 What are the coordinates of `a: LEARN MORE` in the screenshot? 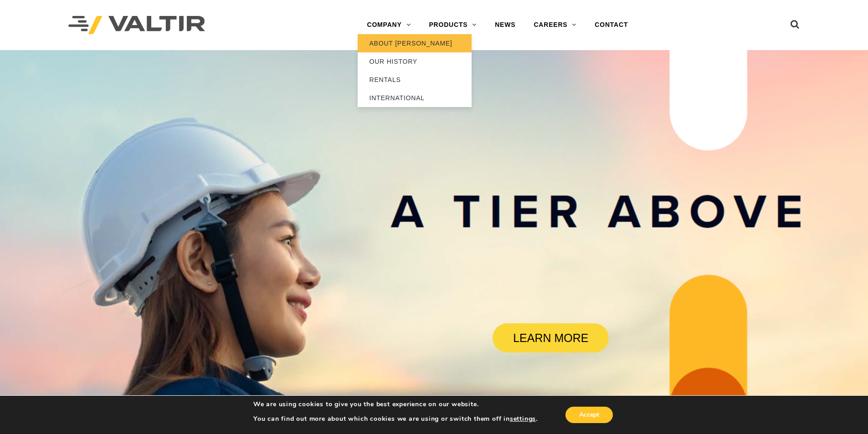 It's located at (550, 338).